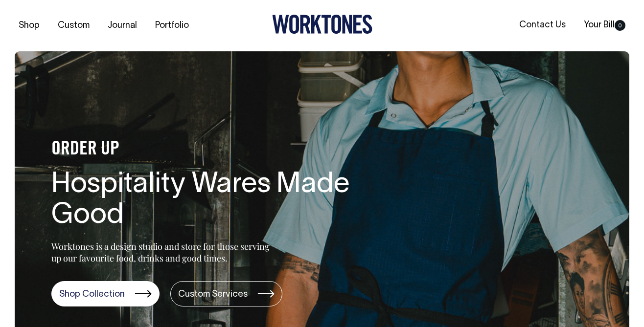  Describe the element at coordinates (106, 294) in the screenshot. I see `a: Shop Collection` at that location.